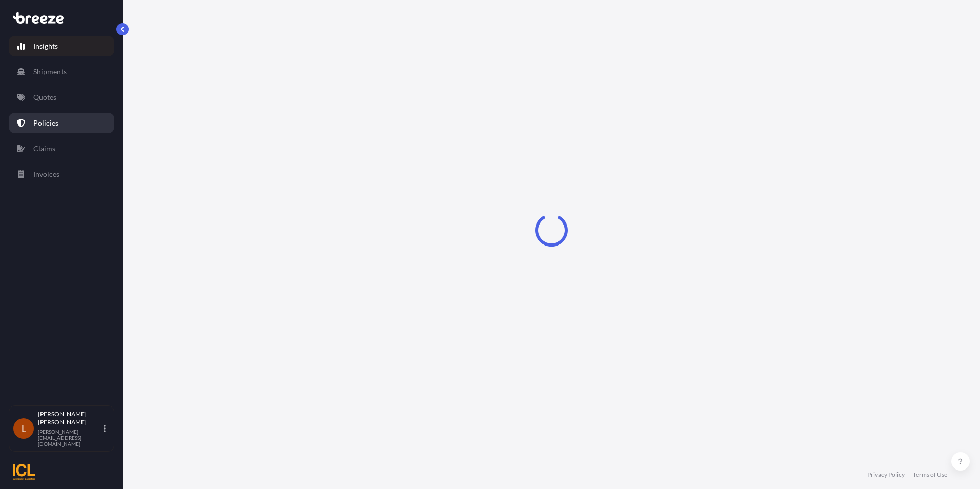 The width and height of the screenshot is (980, 489). Describe the element at coordinates (930, 475) in the screenshot. I see `a: Terms of Use` at that location.